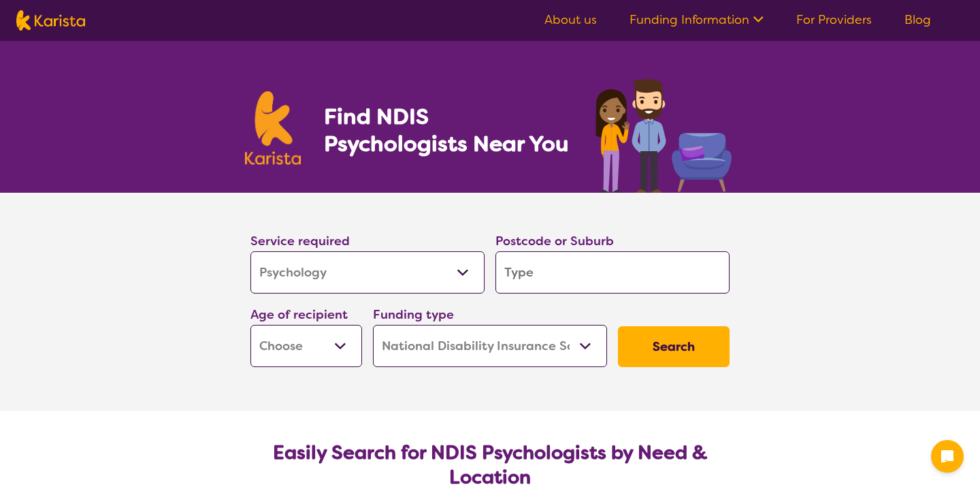  I want to click on a: About us, so click(570, 19).